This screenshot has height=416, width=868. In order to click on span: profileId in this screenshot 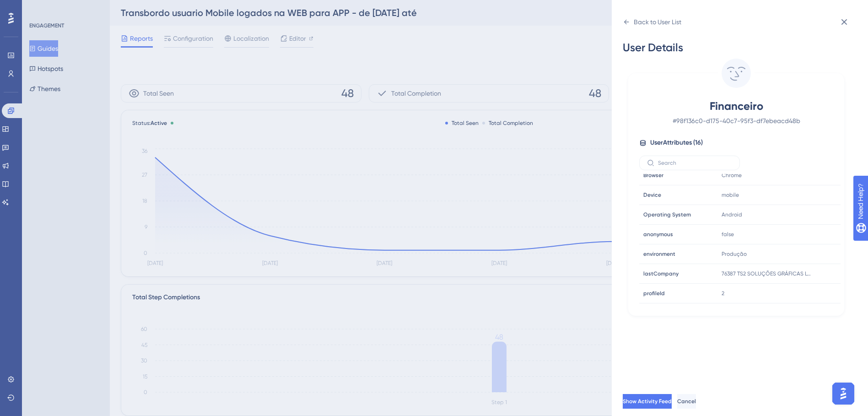, I will do `click(654, 293)`.